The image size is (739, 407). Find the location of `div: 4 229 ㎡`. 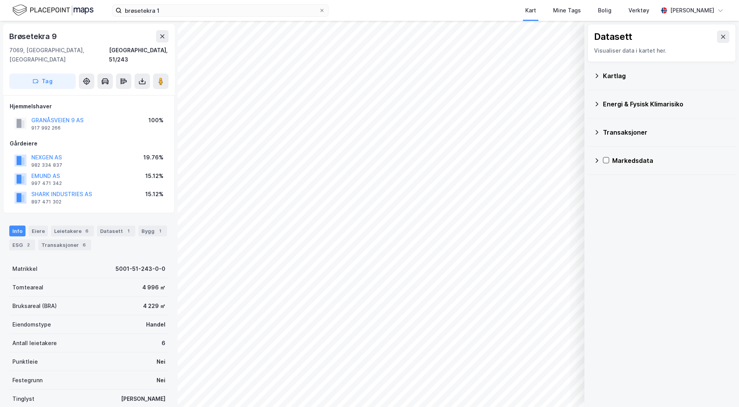

div: 4 229 ㎡ is located at coordinates (154, 306).